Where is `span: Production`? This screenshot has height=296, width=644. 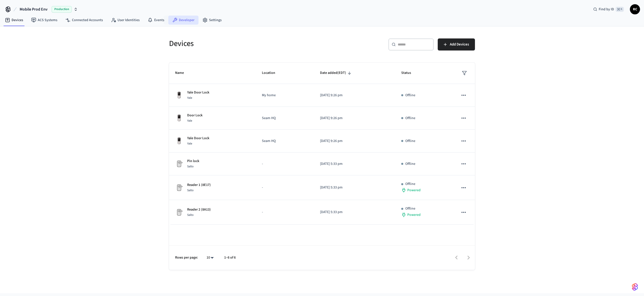
span: Production is located at coordinates (61, 9).